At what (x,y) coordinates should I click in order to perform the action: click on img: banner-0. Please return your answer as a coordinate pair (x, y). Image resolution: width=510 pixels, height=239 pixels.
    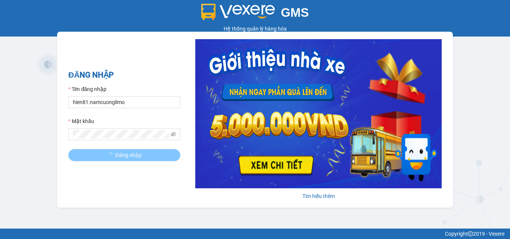
    Looking at the image, I should click on (318, 114).